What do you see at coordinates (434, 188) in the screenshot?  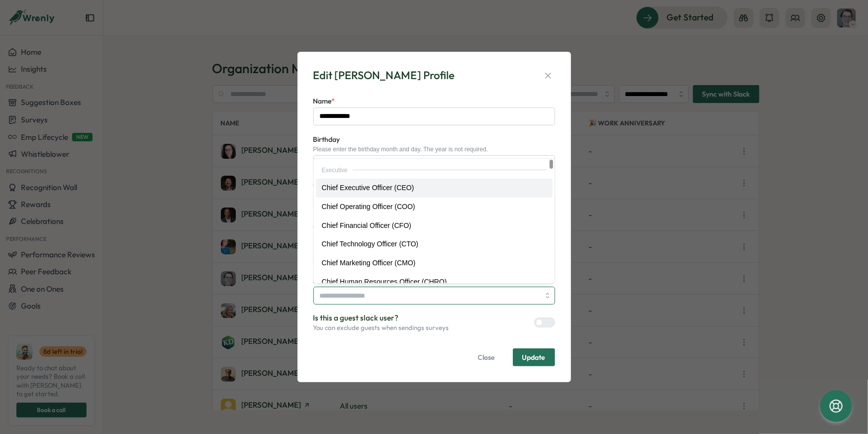 I see `div: Chief Executive Officer (CEO)` at bounding box center [434, 188].